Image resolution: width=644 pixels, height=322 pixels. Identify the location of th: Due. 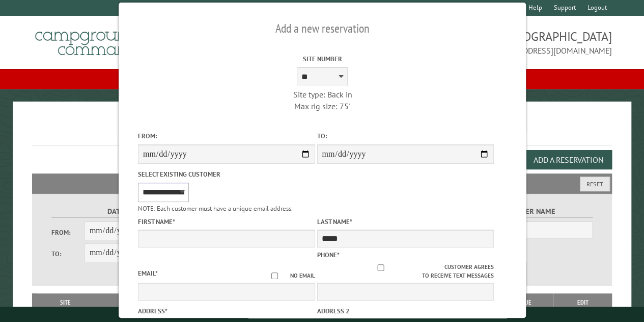
(527, 302).